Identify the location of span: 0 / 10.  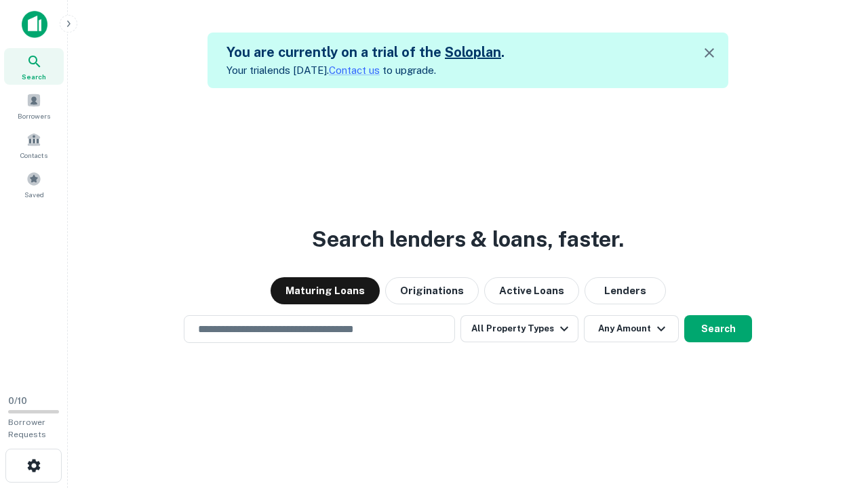
(18, 400).